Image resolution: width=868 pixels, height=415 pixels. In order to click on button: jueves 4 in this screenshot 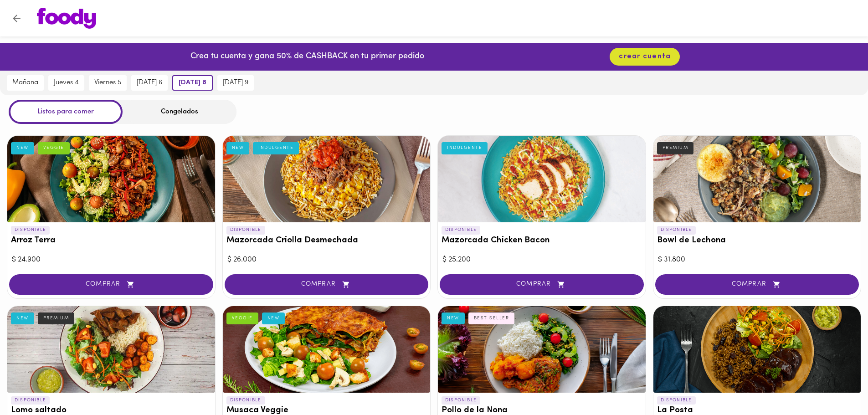, I will do `click(66, 83)`.